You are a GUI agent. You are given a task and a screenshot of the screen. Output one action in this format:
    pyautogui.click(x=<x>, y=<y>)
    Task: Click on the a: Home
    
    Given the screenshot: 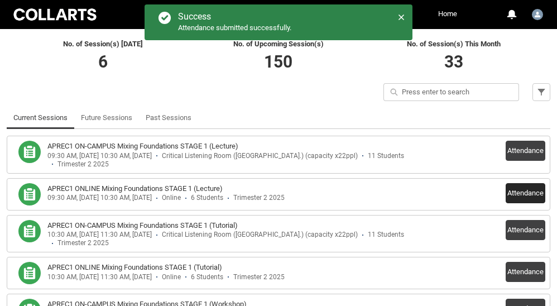 What is the action you would take?
    pyautogui.click(x=448, y=14)
    